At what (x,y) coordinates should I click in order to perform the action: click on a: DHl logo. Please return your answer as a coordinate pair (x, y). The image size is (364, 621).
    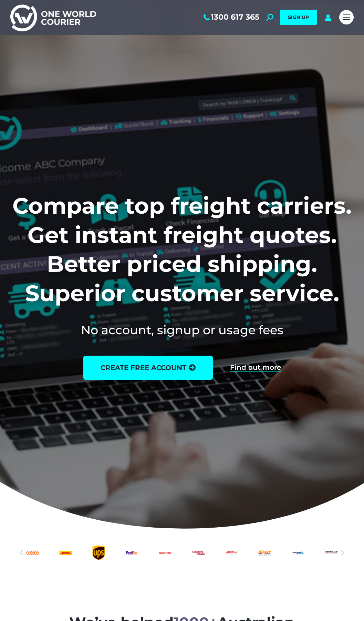
    Looking at the image, I should click on (66, 553).